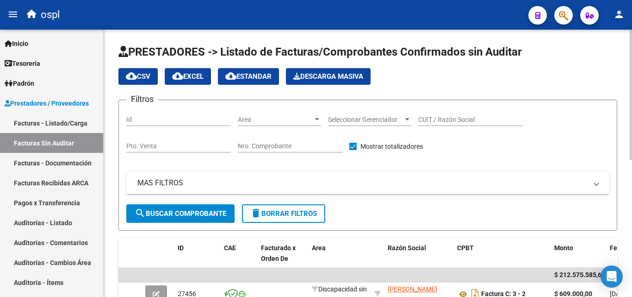 Image resolution: width=632 pixels, height=297 pixels. I want to click on mat-expansion-panel-header: MAS FILTROS, so click(368, 183).